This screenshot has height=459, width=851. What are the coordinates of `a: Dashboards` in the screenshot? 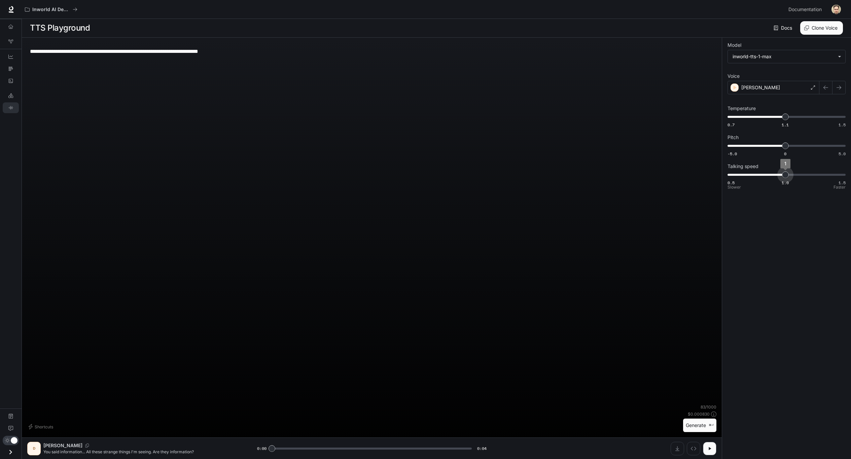 It's located at (11, 57).